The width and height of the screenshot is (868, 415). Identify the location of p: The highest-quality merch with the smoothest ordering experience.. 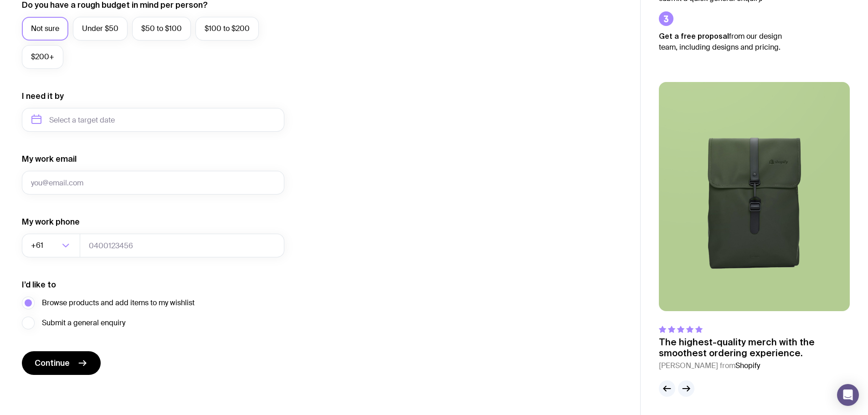
(754, 347).